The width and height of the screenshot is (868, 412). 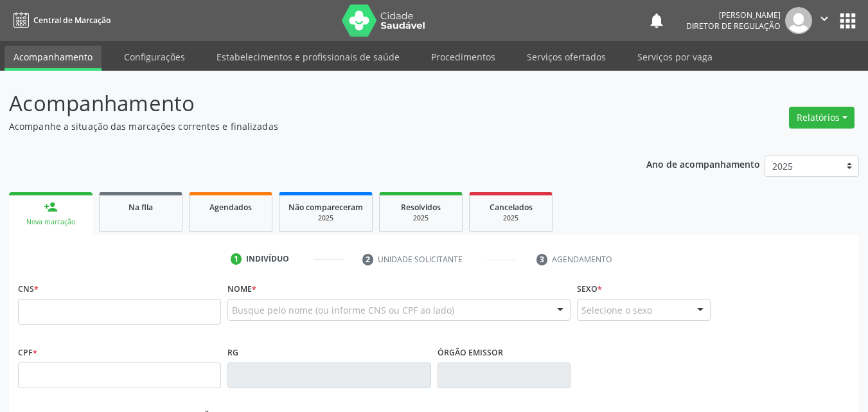 What do you see at coordinates (59, 20) in the screenshot?
I see `a: Central de Marcação` at bounding box center [59, 20].